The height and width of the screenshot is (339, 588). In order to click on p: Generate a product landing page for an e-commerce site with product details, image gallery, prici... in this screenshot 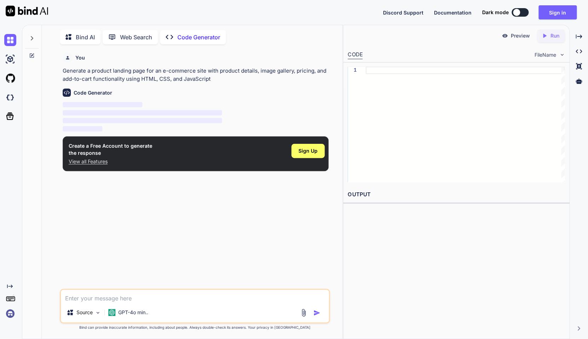, I will do `click(195, 75)`.